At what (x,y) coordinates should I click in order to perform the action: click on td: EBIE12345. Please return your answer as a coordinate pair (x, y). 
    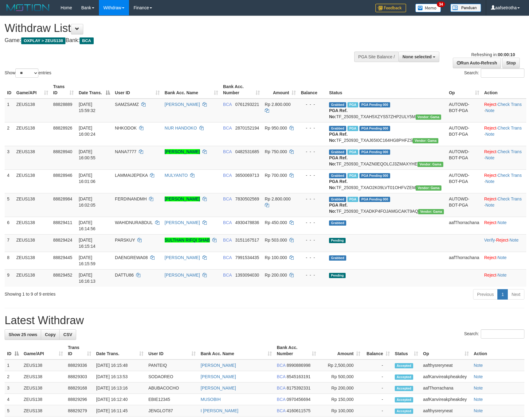
    Looking at the image, I should click on (172, 399).